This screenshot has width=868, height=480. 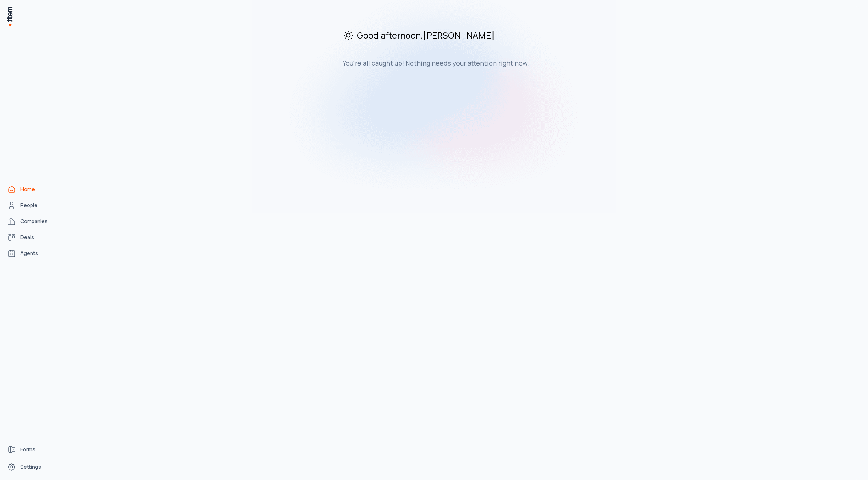 I want to click on span: Agents, so click(x=29, y=253).